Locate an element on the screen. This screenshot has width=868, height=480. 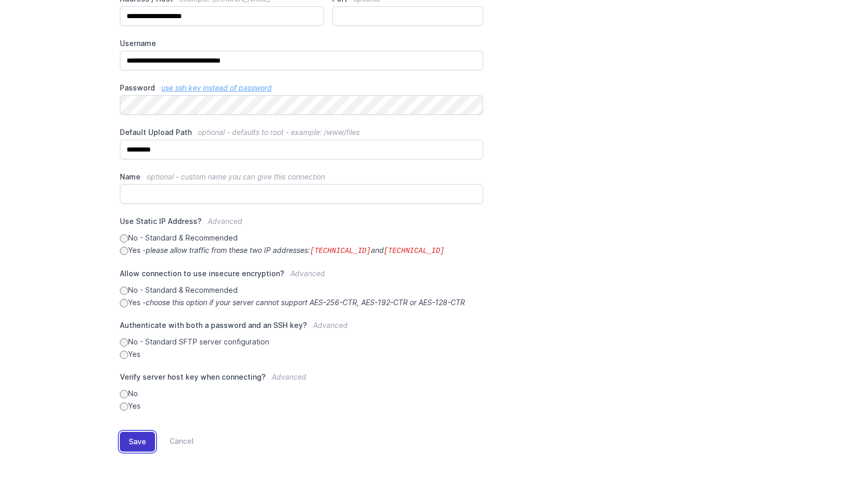
input: No - Standard SFTP server configuration is located at coordinates (124, 342).